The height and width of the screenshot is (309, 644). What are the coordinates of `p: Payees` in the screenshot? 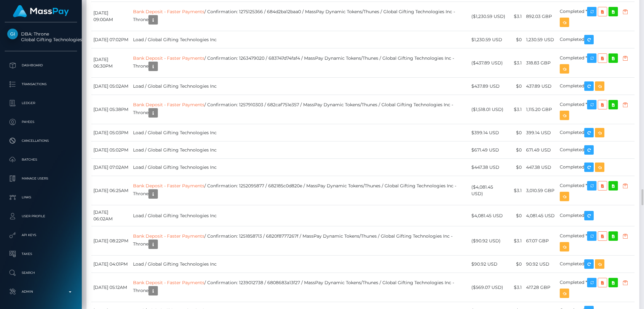 It's located at (41, 122).